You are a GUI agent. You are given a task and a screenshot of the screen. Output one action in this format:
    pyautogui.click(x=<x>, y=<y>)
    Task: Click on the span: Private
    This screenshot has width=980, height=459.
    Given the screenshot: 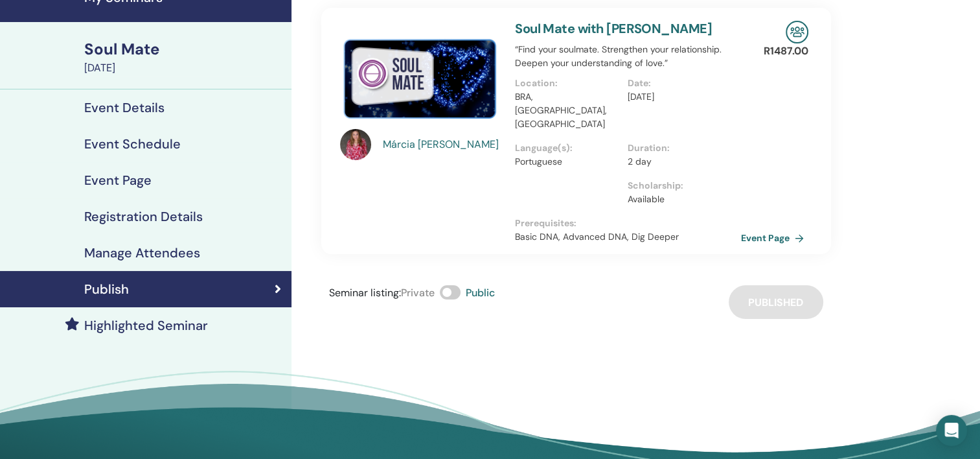 What is the action you would take?
    pyautogui.click(x=418, y=292)
    